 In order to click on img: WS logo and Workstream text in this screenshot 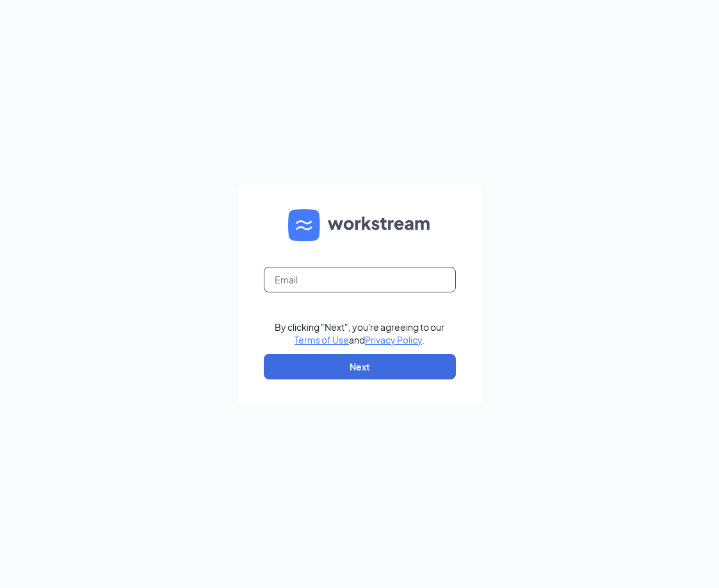, I will do `click(360, 225)`.